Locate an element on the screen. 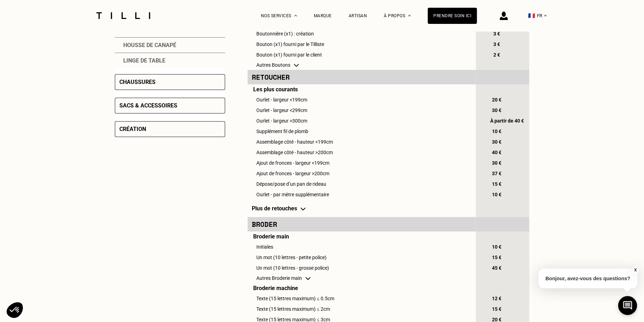 The image size is (644, 322). td: Ourlet - par mètre supplémentaire is located at coordinates (361, 194).